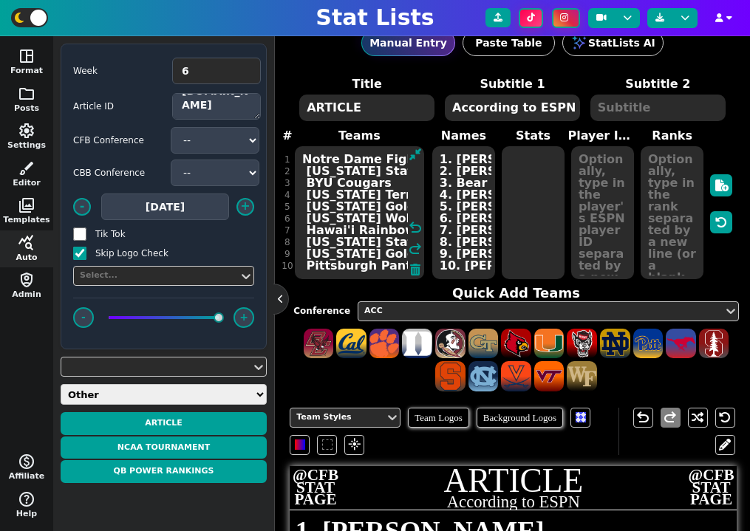  What do you see at coordinates (27, 168) in the screenshot?
I see `span: brush` at bounding box center [27, 168].